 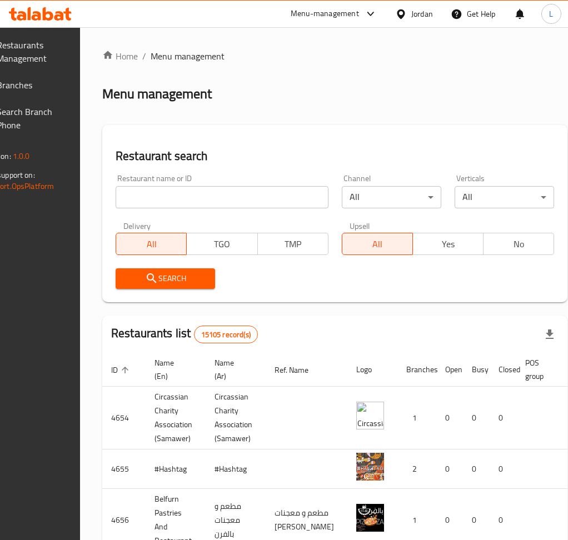 I want to click on button: Search, so click(x=165, y=278).